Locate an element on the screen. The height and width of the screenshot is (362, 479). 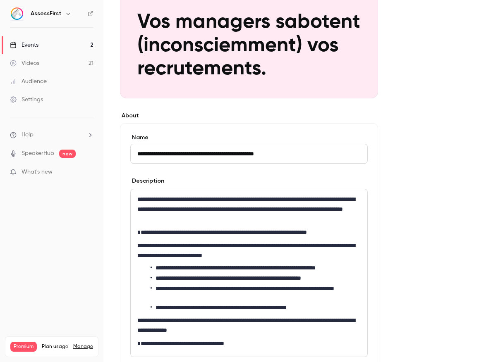
a: Manage is located at coordinates (83, 347).